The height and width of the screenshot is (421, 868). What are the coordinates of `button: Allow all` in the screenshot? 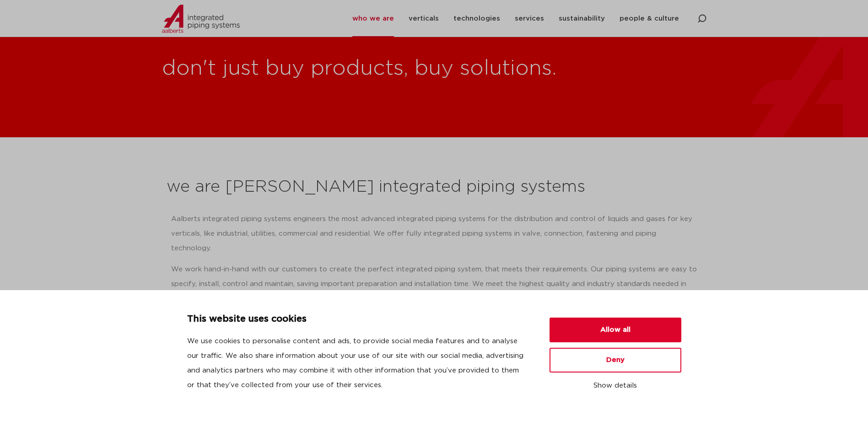 It's located at (615, 330).